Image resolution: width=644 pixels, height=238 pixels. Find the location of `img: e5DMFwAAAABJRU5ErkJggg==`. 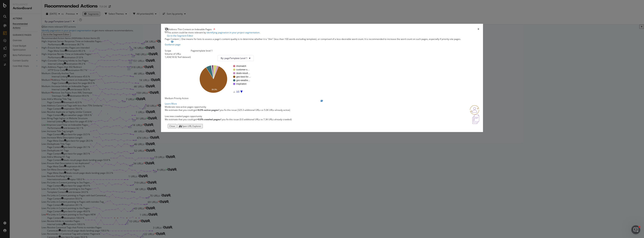

img: e5DMFwAAAABJRU5ErkJggg== is located at coordinates (476, 119).